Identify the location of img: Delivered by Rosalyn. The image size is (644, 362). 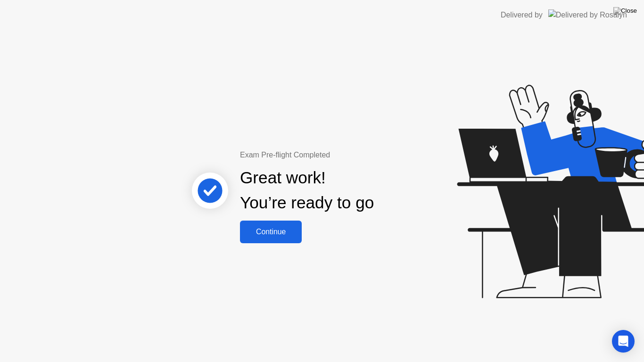
(587, 15).